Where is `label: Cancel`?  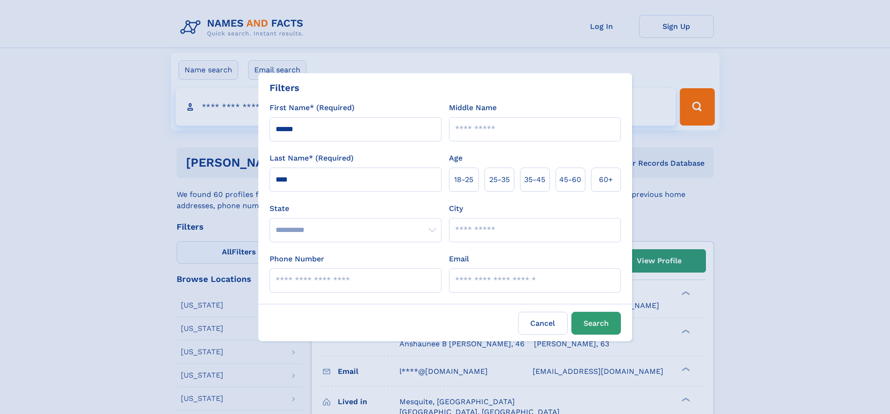 label: Cancel is located at coordinates (543, 323).